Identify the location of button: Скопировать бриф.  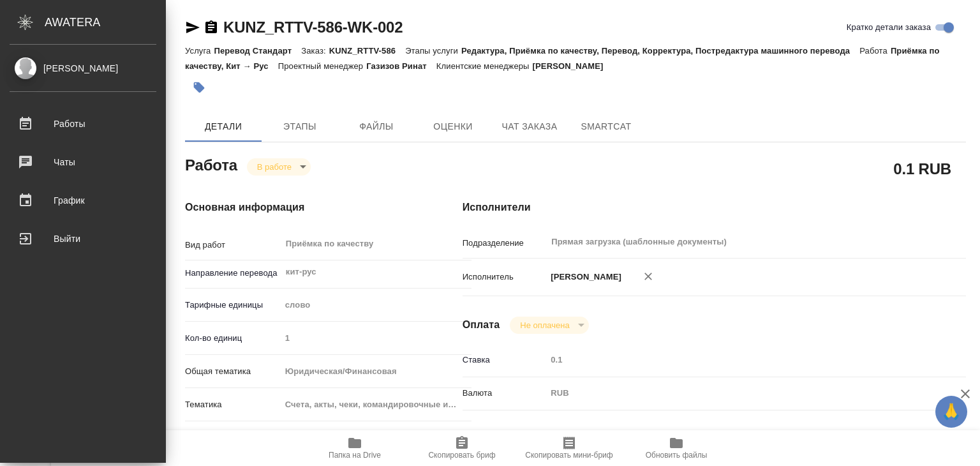
(462, 449).